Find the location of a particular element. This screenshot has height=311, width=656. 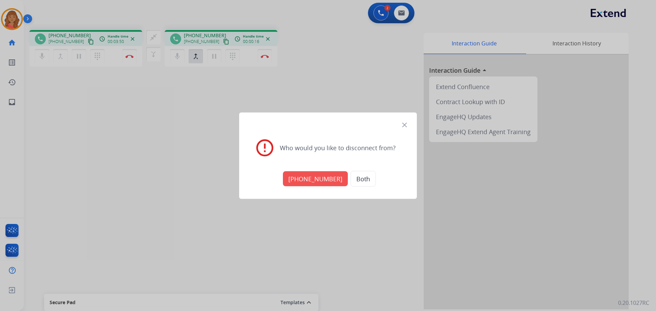

button: Both is located at coordinates (363, 179).